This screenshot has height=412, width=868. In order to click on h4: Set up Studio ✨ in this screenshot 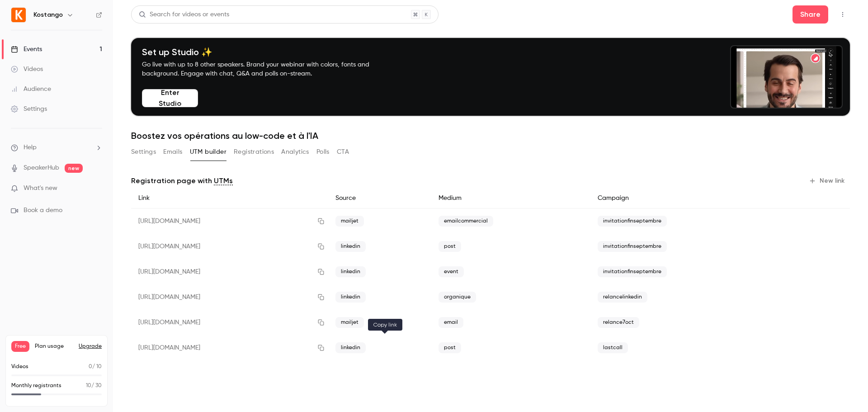, I will do `click(266, 52)`.